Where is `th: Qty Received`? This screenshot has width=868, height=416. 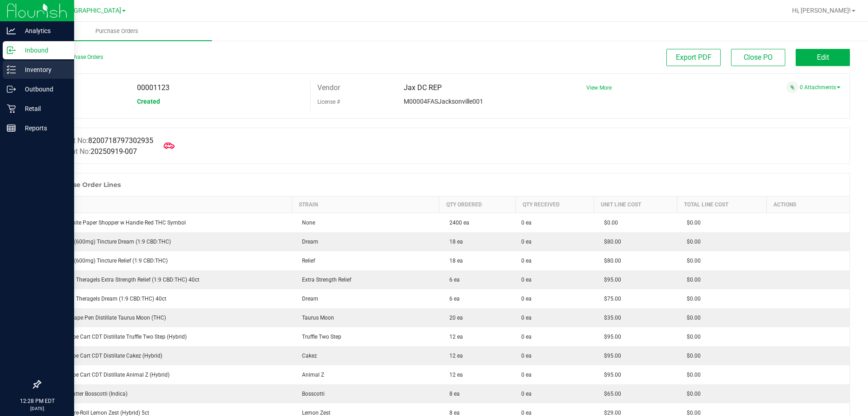 th: Qty Received is located at coordinates (555, 205).